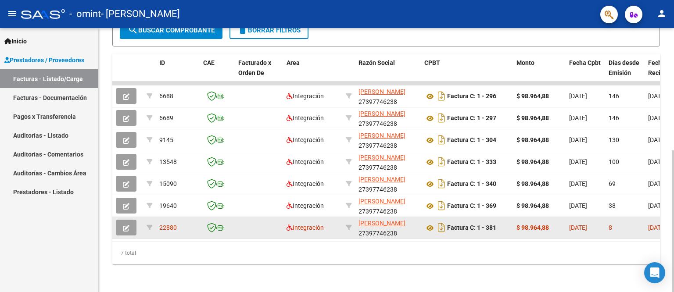  What do you see at coordinates (178, 73) in the screenshot?
I see `datatable-header-cell: ID` at bounding box center [178, 73].